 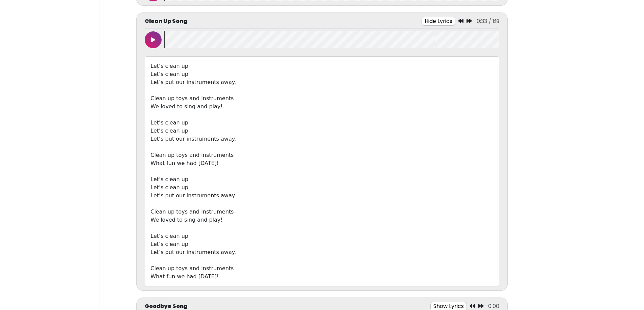 What do you see at coordinates (166, 22) in the screenshot?
I see `p: Clean Up Song` at bounding box center [166, 22].